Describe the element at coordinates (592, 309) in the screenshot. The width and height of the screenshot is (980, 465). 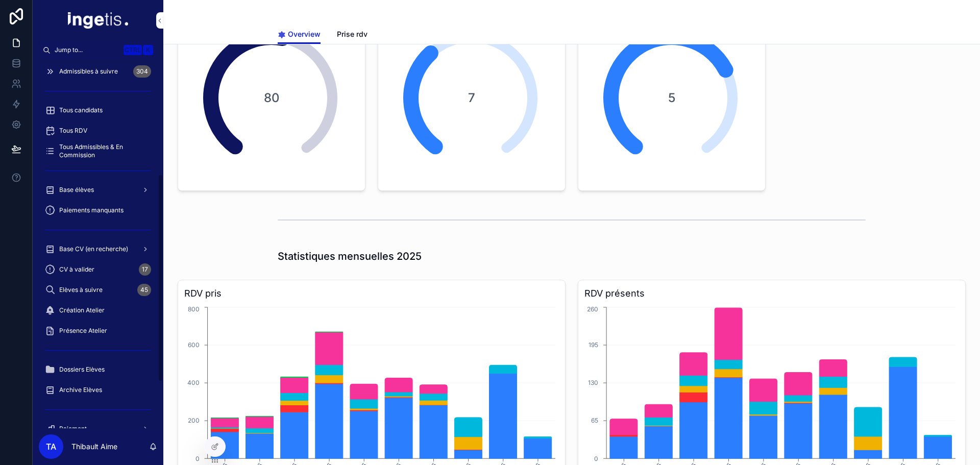
I see `tspan: 260` at that location.